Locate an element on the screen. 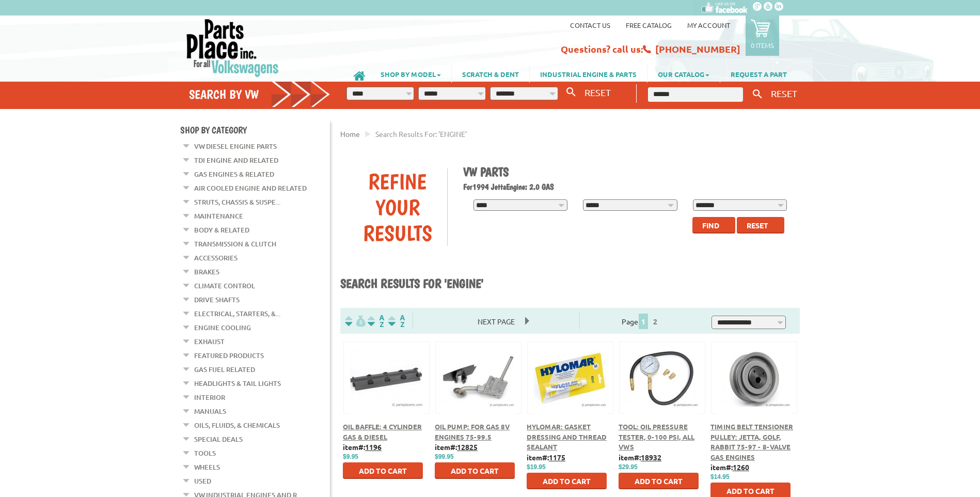  u: 1260 is located at coordinates (741, 467).